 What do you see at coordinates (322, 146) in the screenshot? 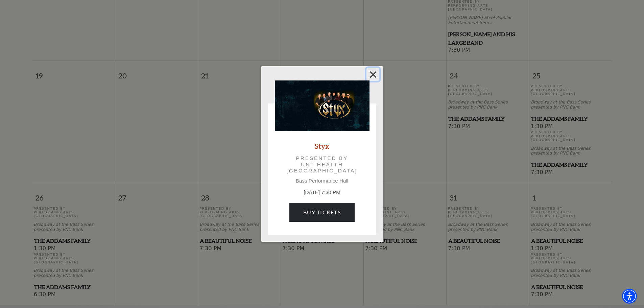
I see `a: Styx` at bounding box center [322, 146].